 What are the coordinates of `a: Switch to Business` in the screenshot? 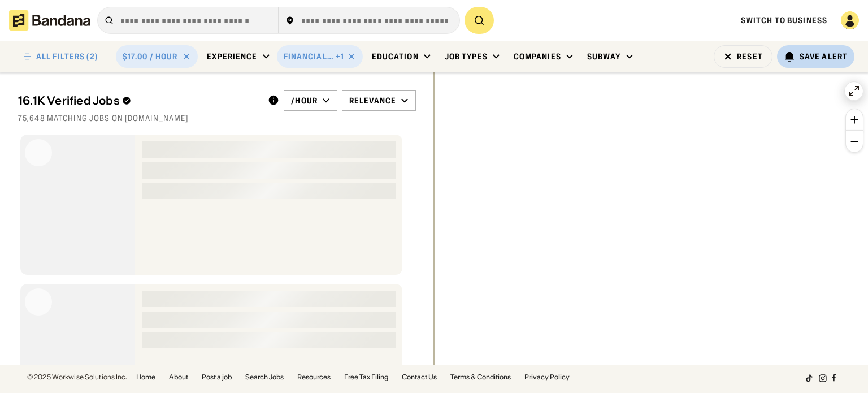 It's located at (784, 20).